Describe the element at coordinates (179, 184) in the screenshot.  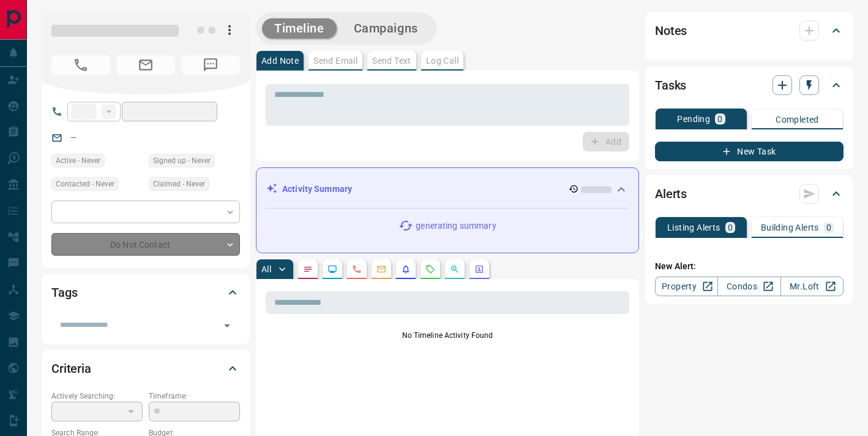
I see `span: Claimed - Never` at that location.